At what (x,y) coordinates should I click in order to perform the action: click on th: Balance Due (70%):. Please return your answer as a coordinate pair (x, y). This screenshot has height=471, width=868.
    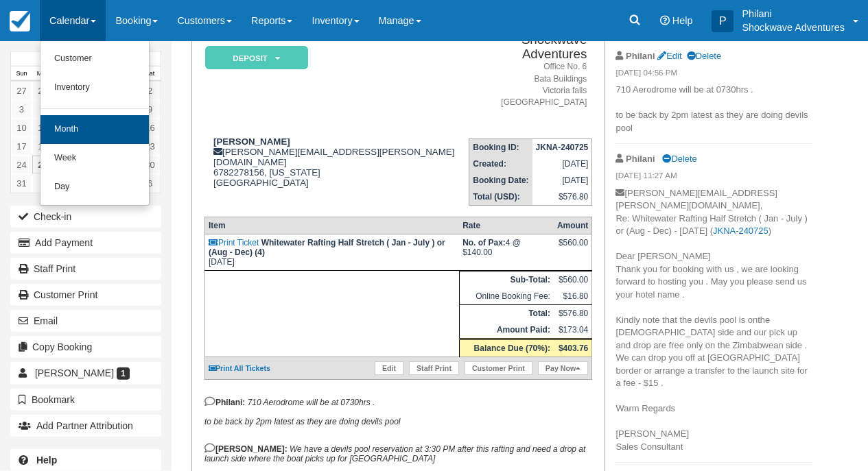
    Looking at the image, I should click on (507, 348).